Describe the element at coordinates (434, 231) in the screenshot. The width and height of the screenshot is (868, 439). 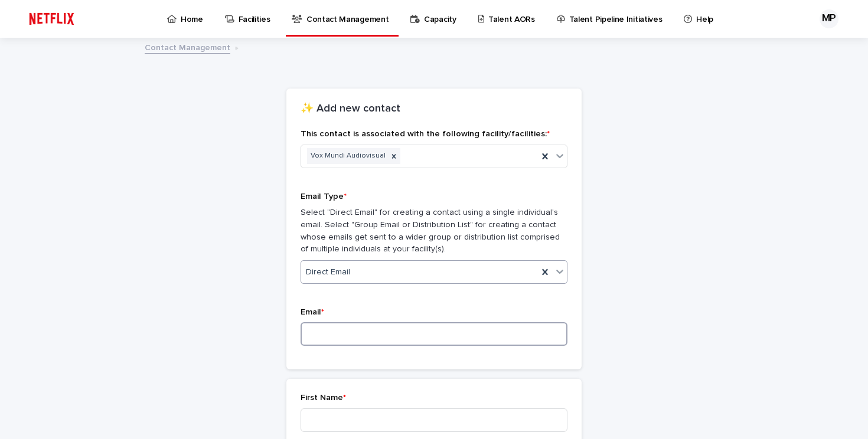
I see `p: Select "Direct Email" for creating a contact using a single individual's email. Select "Group Ema...` at that location.